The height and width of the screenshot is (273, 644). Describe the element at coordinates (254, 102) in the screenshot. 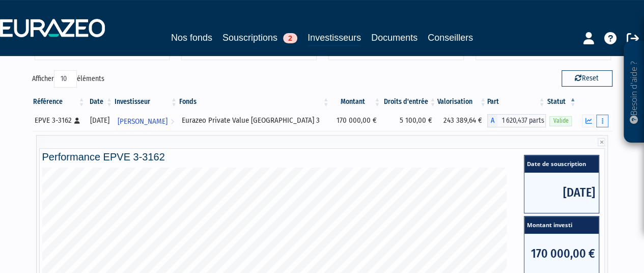

I see `th: Fonds: activer pour trier la colonne par ordre croissant` at that location.